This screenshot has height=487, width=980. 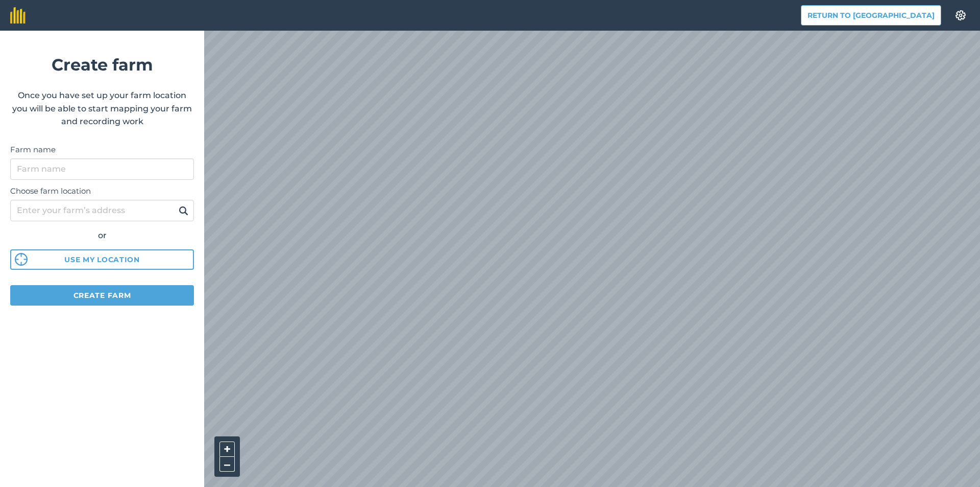 I want to click on input: Farm name, so click(x=103, y=169).